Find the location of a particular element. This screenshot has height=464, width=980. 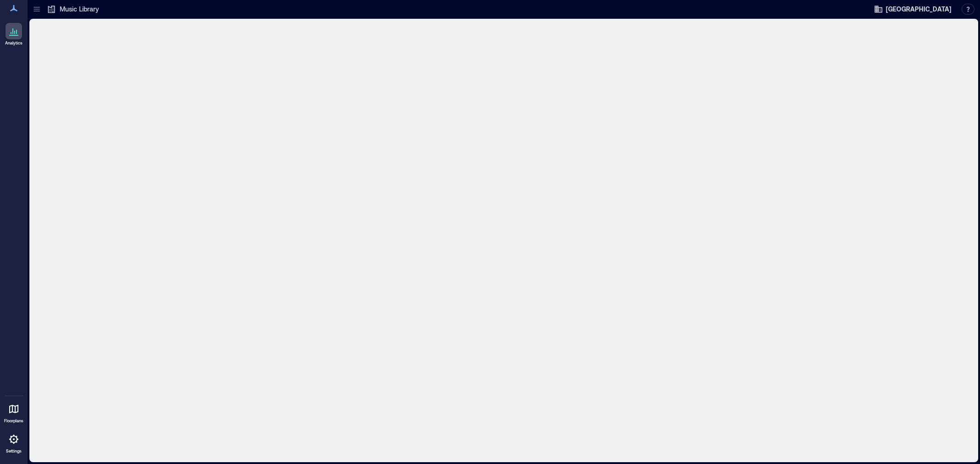

p: Analytics is located at coordinates (14, 43).